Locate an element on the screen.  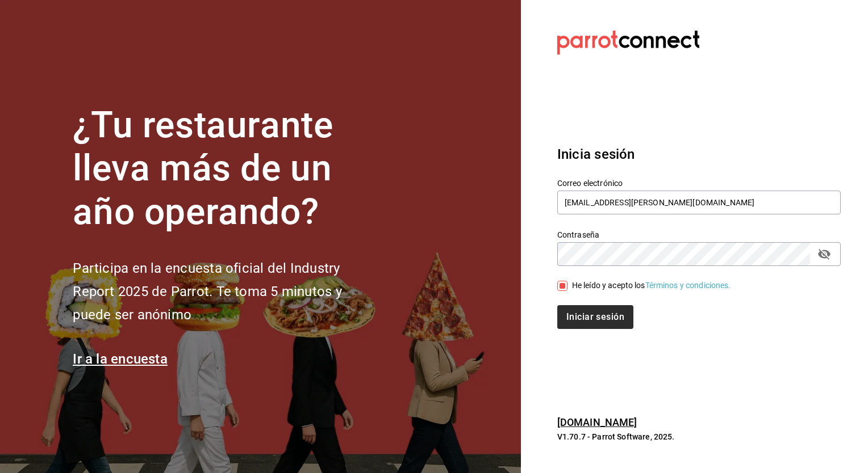
a: Términos y condiciones. is located at coordinates (688, 286).